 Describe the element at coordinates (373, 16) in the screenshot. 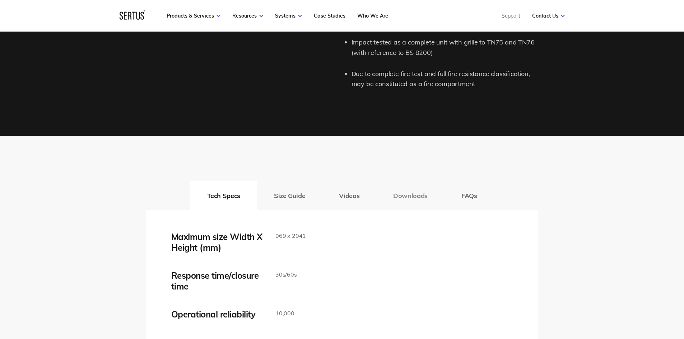

I see `a: Who We Are` at that location.